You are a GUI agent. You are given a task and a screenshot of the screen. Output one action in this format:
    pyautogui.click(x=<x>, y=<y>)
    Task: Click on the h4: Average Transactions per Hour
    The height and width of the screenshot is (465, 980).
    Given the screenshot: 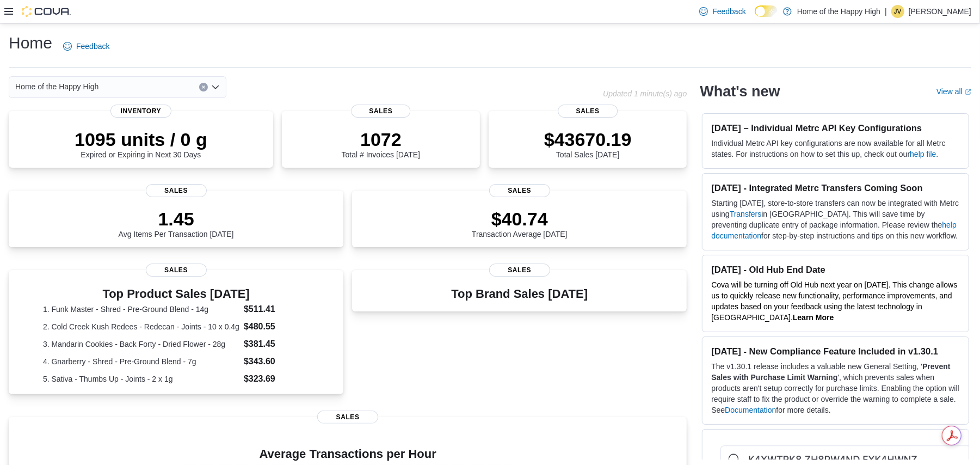 What is the action you would take?
    pyautogui.click(x=348, y=454)
    